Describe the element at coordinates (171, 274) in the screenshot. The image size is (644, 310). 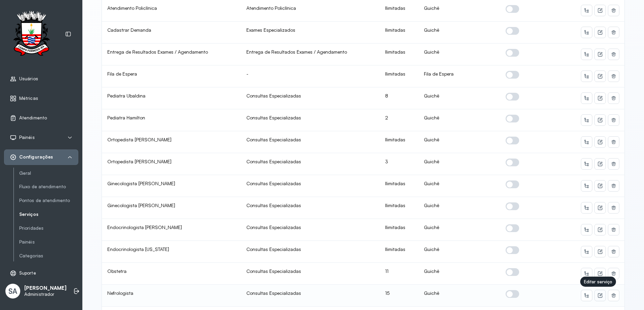
I see `td: Obstetra` at that location.